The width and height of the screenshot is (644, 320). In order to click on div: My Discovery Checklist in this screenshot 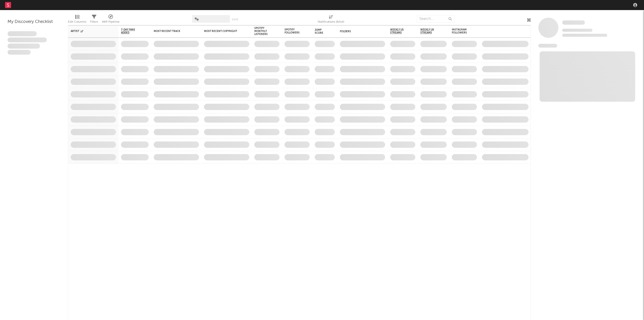, I will do `click(34, 22)`.